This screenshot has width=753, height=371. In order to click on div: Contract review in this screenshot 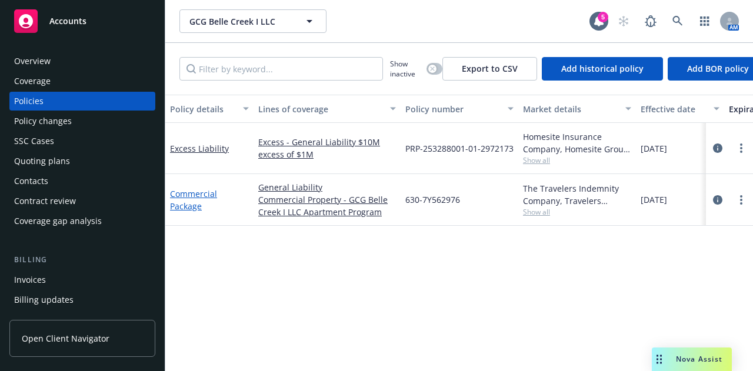, I will do `click(45, 201)`.